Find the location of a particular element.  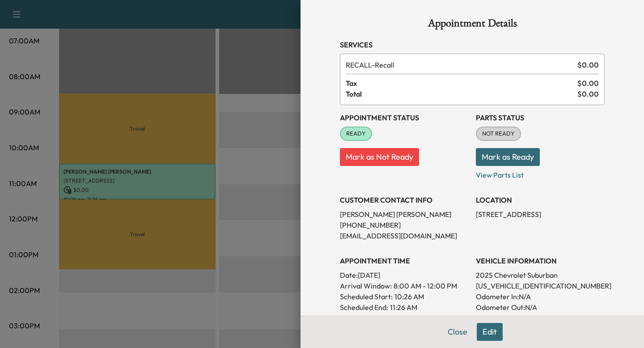

h3: Parts Status is located at coordinates (540, 118).